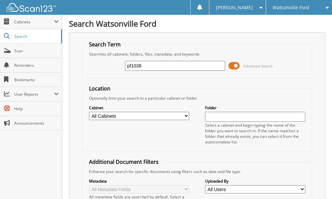  Describe the element at coordinates (139, 181) in the screenshot. I see `label: Metadata` at that location.